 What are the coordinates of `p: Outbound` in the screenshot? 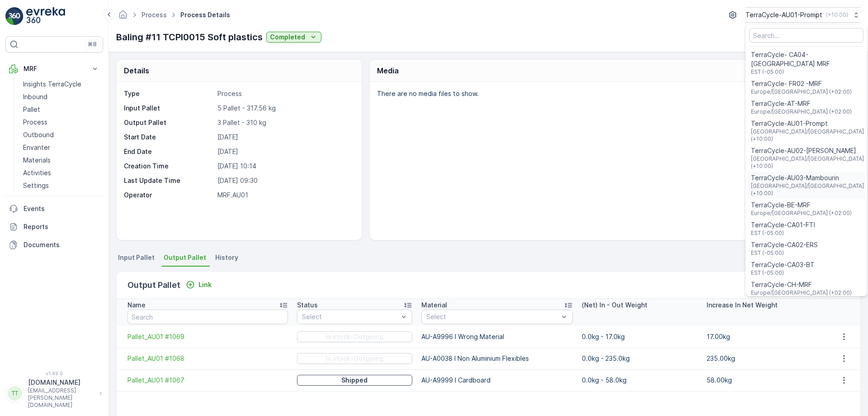 It's located at (39, 134).